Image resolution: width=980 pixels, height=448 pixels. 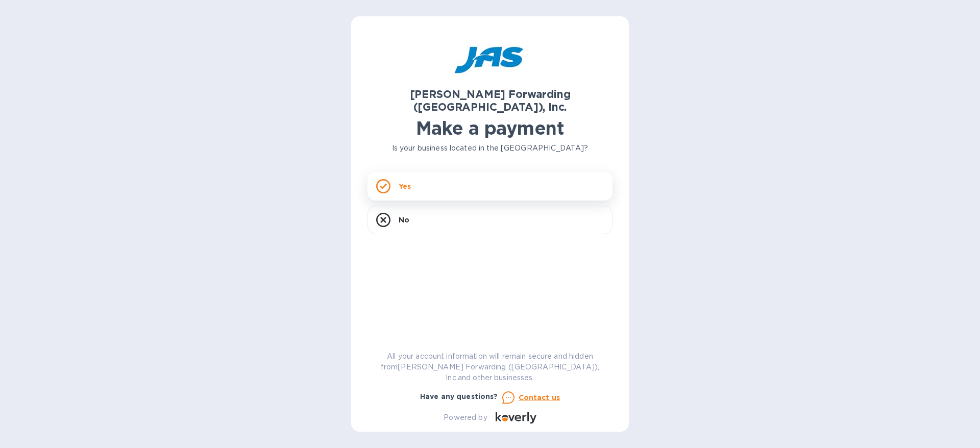 I want to click on u: Contact us, so click(x=540, y=398).